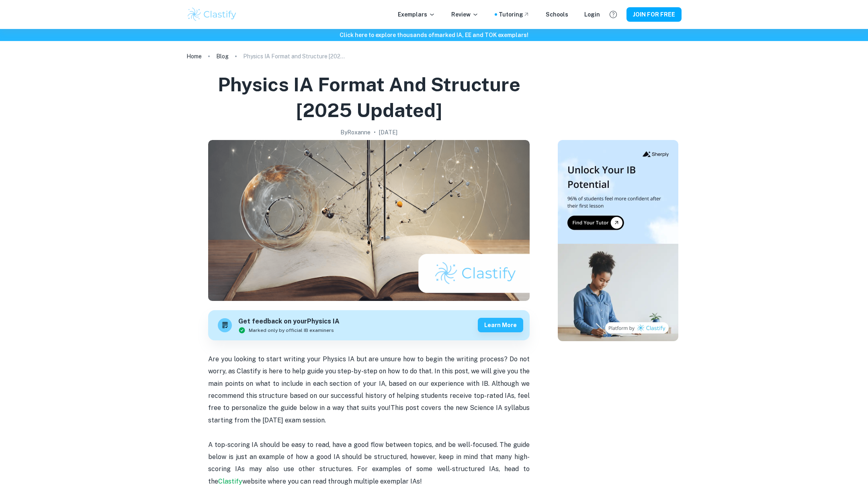 The width and height of the screenshot is (868, 490). Describe the element at coordinates (289, 321) in the screenshot. I see `h6: Get feedback on your Physics IA` at that location.